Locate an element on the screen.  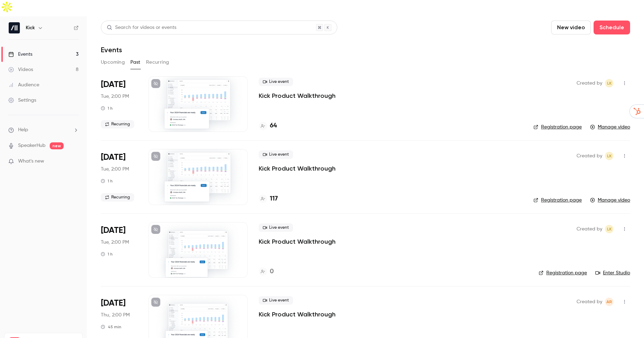
a: 64 is located at coordinates (268, 125).